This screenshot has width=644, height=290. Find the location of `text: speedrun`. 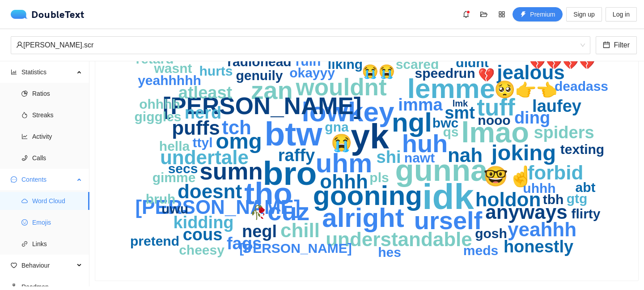

text: speedrun is located at coordinates (444, 73).